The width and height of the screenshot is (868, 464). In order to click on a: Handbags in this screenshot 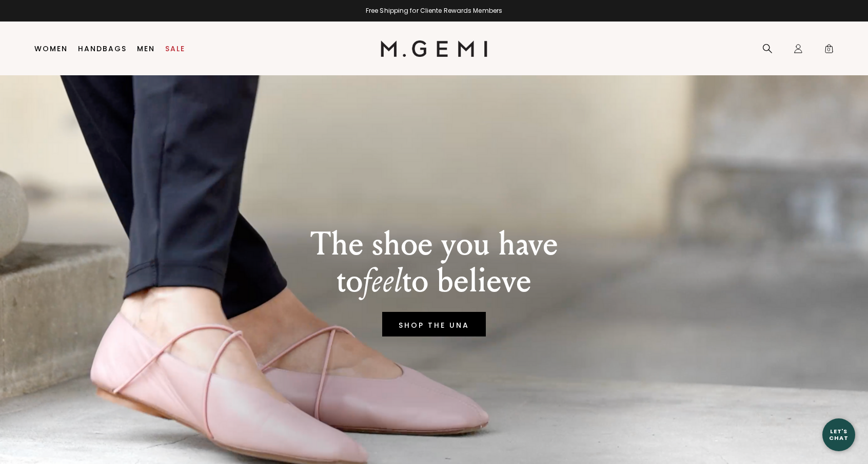, I will do `click(102, 49)`.